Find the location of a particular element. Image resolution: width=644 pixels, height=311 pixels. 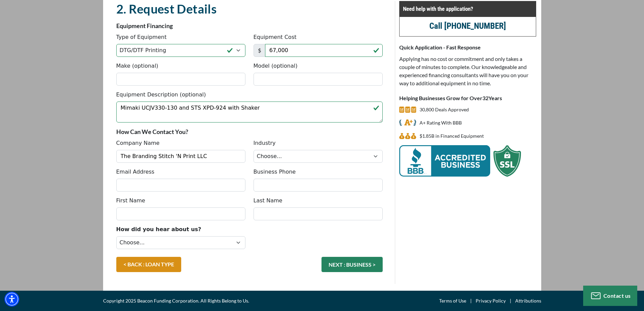

span: Copyright 2025 Beacon Funding Corporation. All Rights Belong to Us. is located at coordinates (176, 301).